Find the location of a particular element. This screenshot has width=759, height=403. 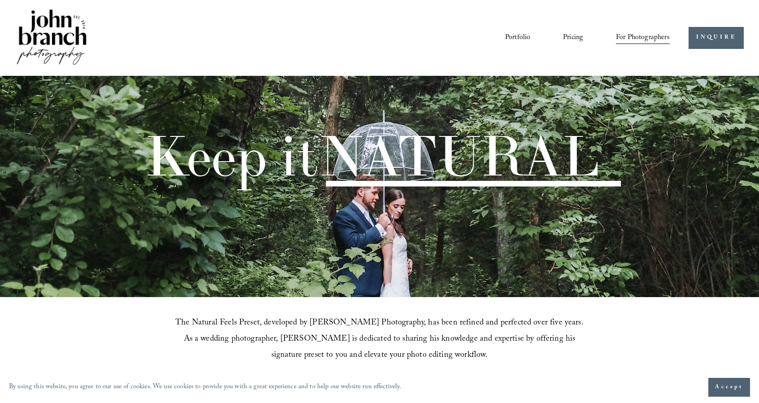

a: folder dropdown is located at coordinates (643, 38).